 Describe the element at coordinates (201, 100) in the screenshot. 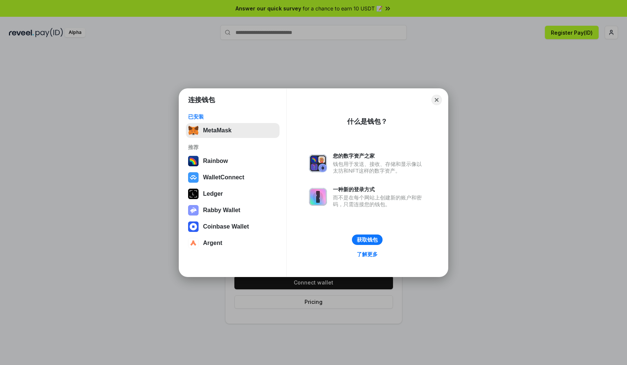

I see `h1: 连接钱包` at that location.